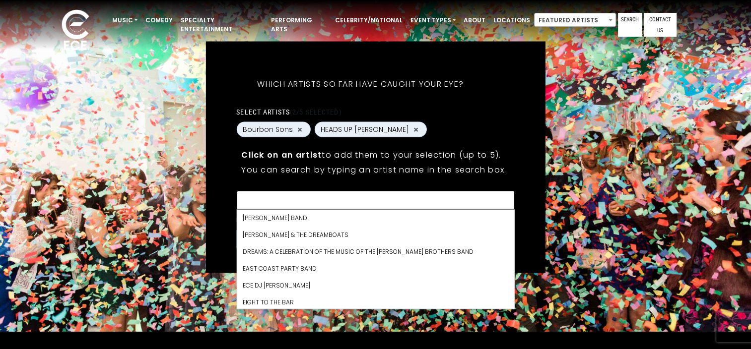  Describe the element at coordinates (475, 20) in the screenshot. I see `a: About` at that location.